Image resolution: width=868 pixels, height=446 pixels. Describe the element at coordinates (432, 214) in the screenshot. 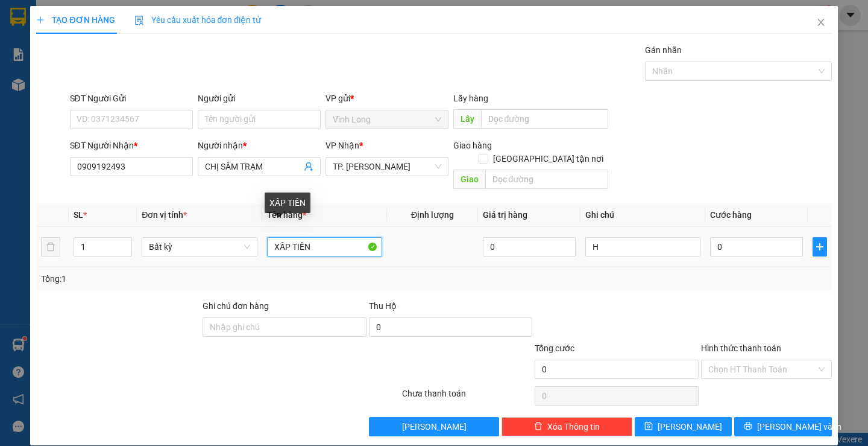

I see `span: Định lượng` at that location.